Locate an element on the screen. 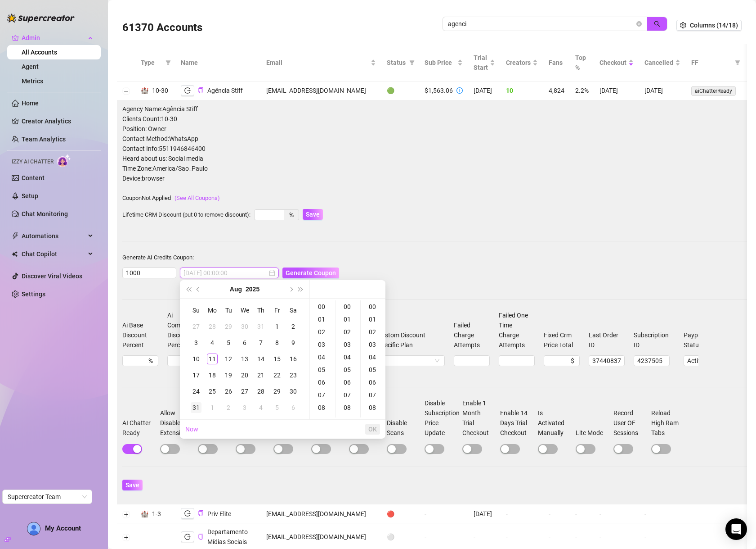 This screenshot has width=756, height=549. span: Chat Copilot is located at coordinates (53, 254).